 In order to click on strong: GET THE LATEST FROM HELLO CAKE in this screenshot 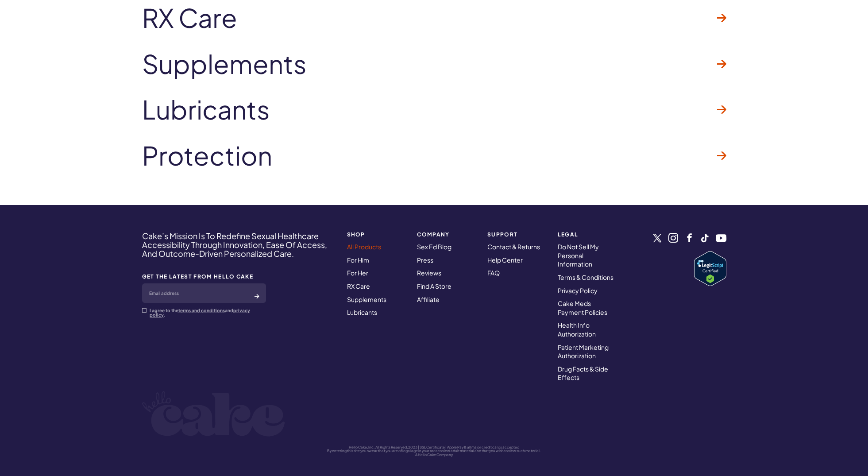, I will do `click(204, 276)`.